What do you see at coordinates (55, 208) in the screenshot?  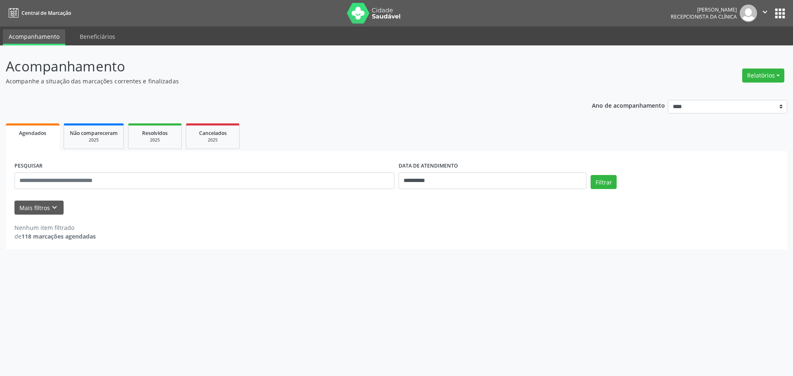 I see `i: keyboard_arrow_down` at bounding box center [55, 208].